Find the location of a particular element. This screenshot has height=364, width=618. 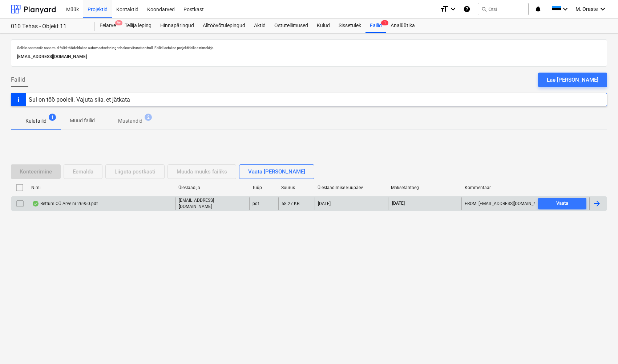

div: Suurus is located at coordinates (297, 188).